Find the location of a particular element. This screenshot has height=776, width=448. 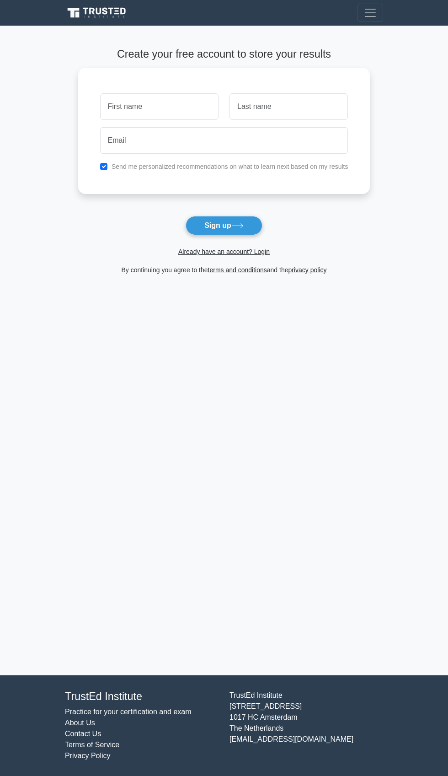

input: Email is located at coordinates (224, 140).